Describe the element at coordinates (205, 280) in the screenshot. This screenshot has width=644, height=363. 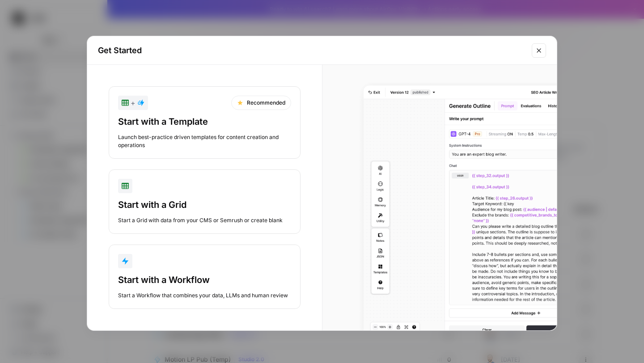
I see `div: Start with a Workflow` at that location.